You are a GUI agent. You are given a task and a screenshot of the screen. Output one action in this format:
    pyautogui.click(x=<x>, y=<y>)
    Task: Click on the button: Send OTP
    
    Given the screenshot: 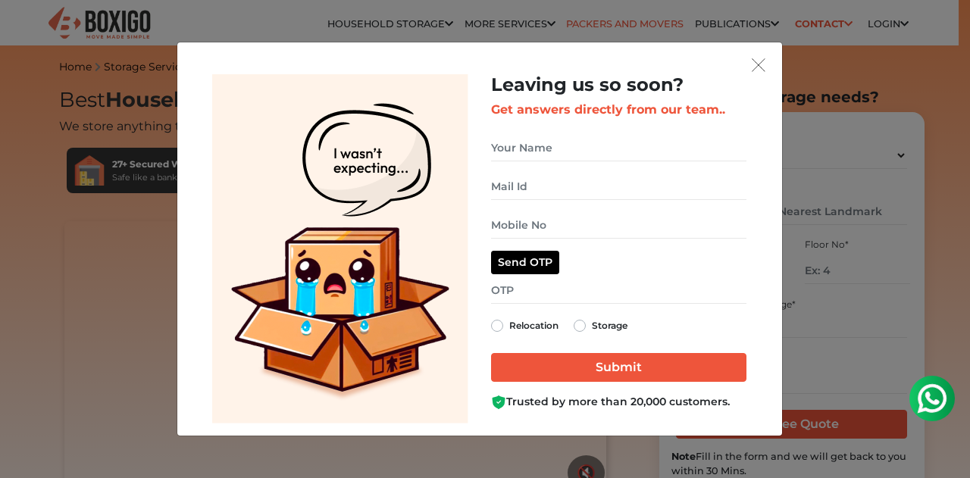 What is the action you would take?
    pyautogui.click(x=525, y=262)
    